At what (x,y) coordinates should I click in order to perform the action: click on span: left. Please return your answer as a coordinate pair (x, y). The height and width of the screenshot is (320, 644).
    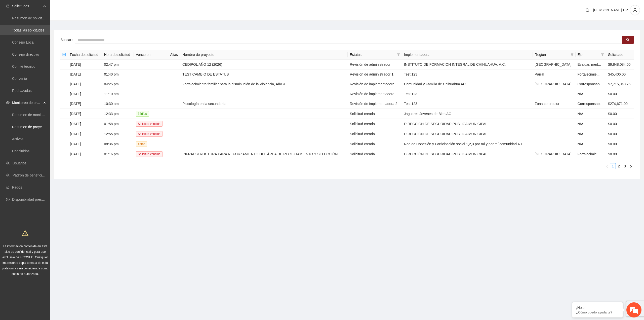
    Looking at the image, I should click on (606, 166).